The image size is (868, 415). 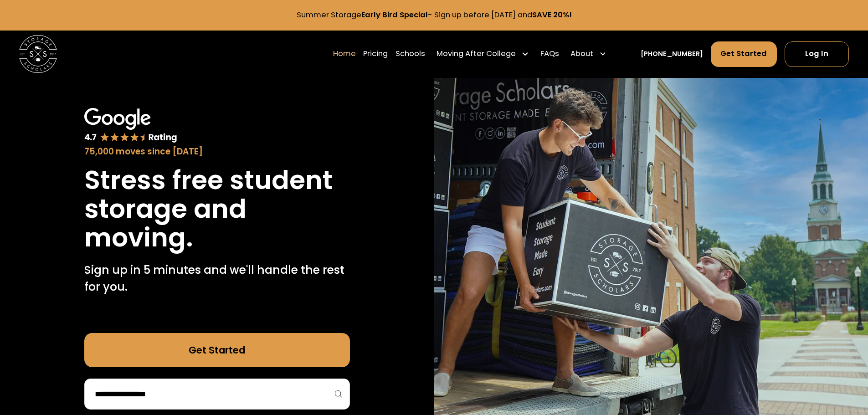 What do you see at coordinates (552, 15) in the screenshot?
I see `strong: SAVE 20%!` at bounding box center [552, 15].